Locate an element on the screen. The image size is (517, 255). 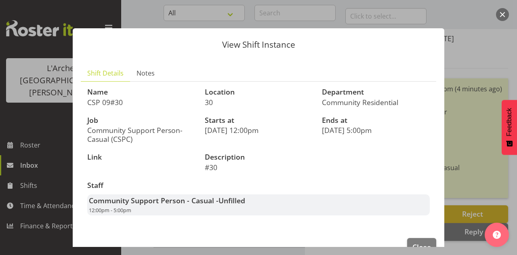
button: Feedback - Show survey is located at coordinates (510, 127).